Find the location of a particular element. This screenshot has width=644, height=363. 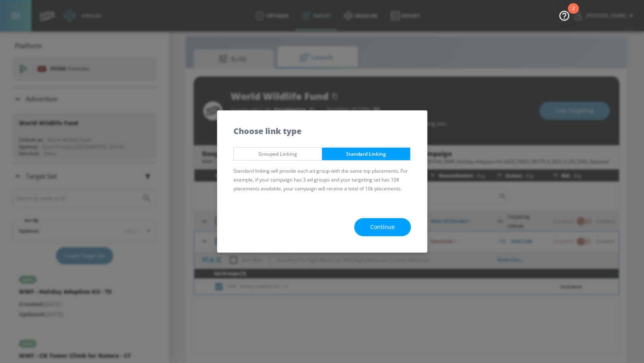

div: 2 is located at coordinates (573, 14).